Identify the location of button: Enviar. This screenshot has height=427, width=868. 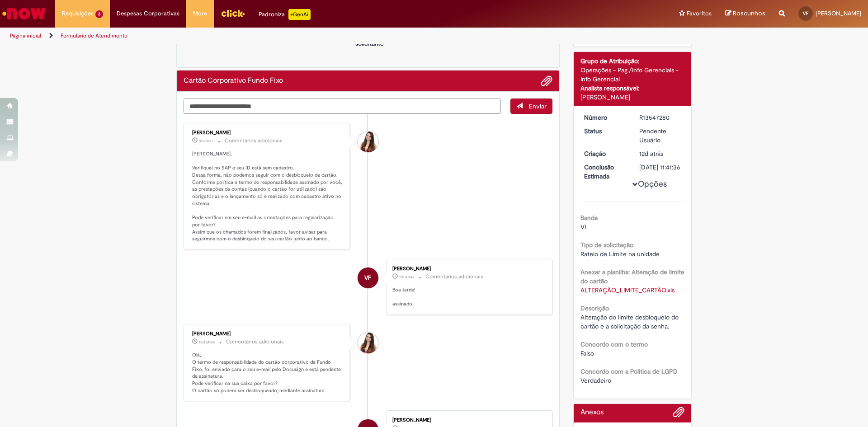
(531, 106).